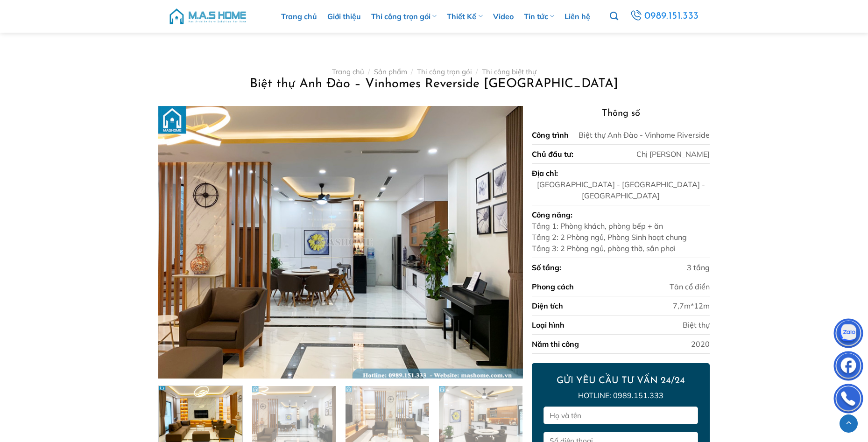 This screenshot has height=442, width=868. I want to click on div: Công năng:, so click(552, 215).